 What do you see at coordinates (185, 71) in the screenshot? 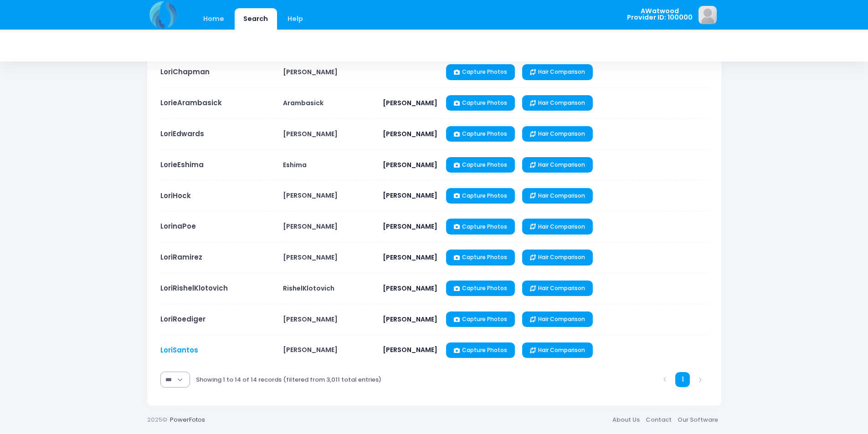
I see `a: LoriChapman` at bounding box center [185, 71].